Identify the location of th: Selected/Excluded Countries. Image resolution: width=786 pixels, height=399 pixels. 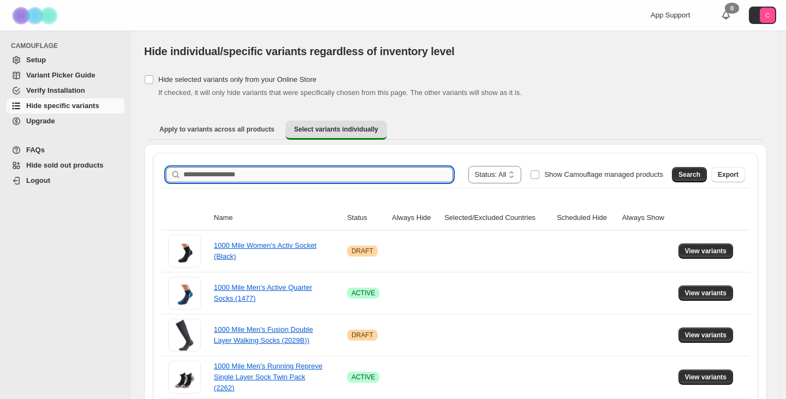
(497, 218).